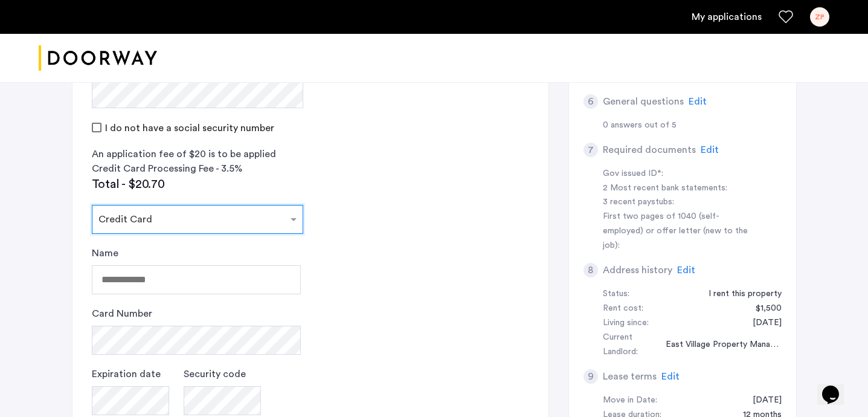 The image size is (868, 417). I want to click on div: Status:, so click(616, 294).